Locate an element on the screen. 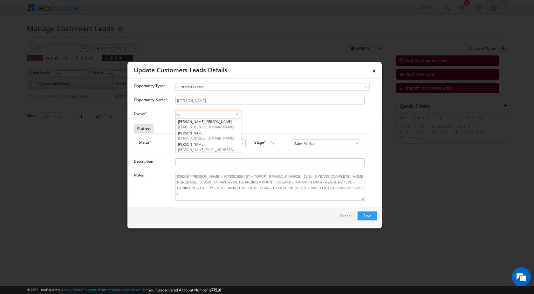  label: Description is located at coordinates (143, 161).